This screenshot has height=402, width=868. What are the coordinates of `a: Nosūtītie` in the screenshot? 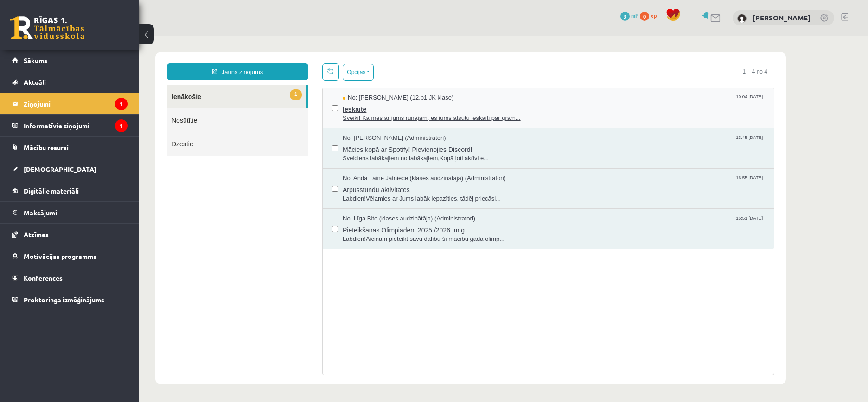 It's located at (98, 84).